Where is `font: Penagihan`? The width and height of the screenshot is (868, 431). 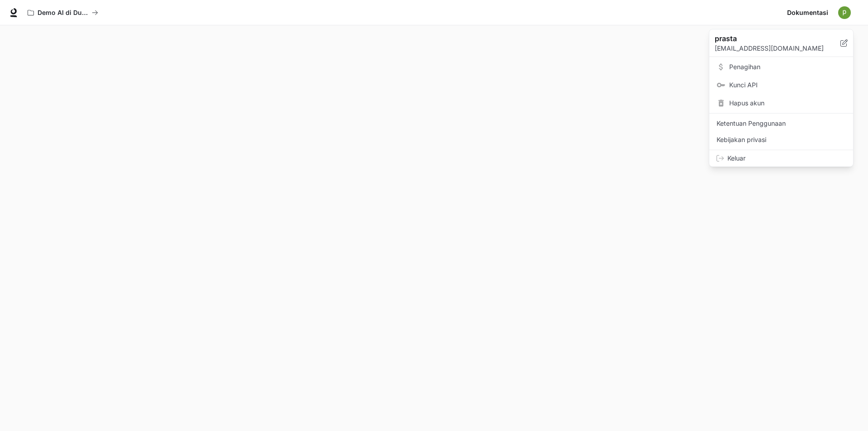 font: Penagihan is located at coordinates (745, 66).